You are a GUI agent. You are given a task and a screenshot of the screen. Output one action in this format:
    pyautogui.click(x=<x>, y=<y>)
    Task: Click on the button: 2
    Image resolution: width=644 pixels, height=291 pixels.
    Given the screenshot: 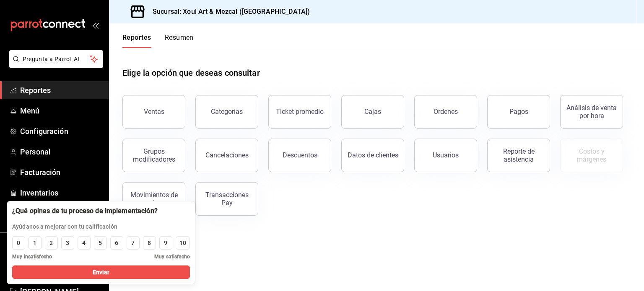 What is the action you would take?
    pyautogui.click(x=51, y=243)
    